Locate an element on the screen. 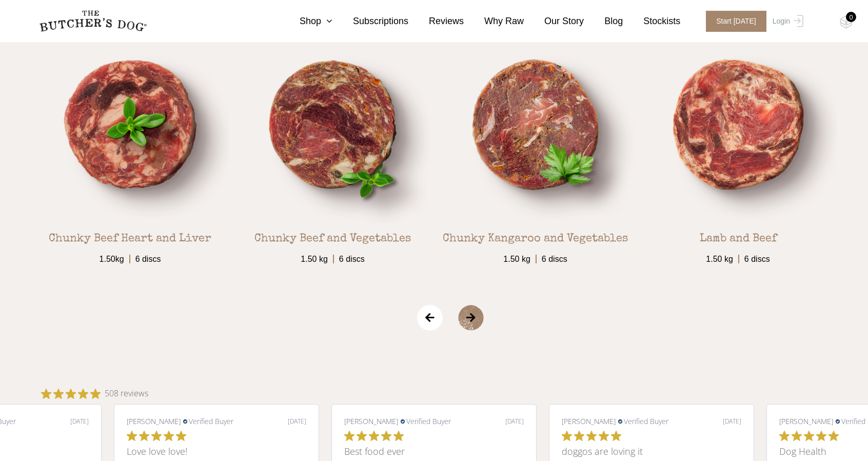 This screenshot has width=868, height=461. div: 4.874016 star rating is located at coordinates (94, 393).